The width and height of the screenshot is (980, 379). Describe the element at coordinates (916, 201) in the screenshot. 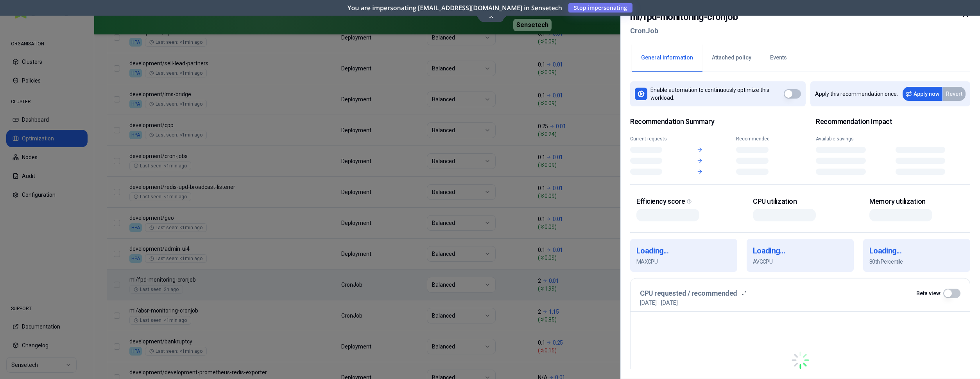

I see `div: Memory utilization` at that location.